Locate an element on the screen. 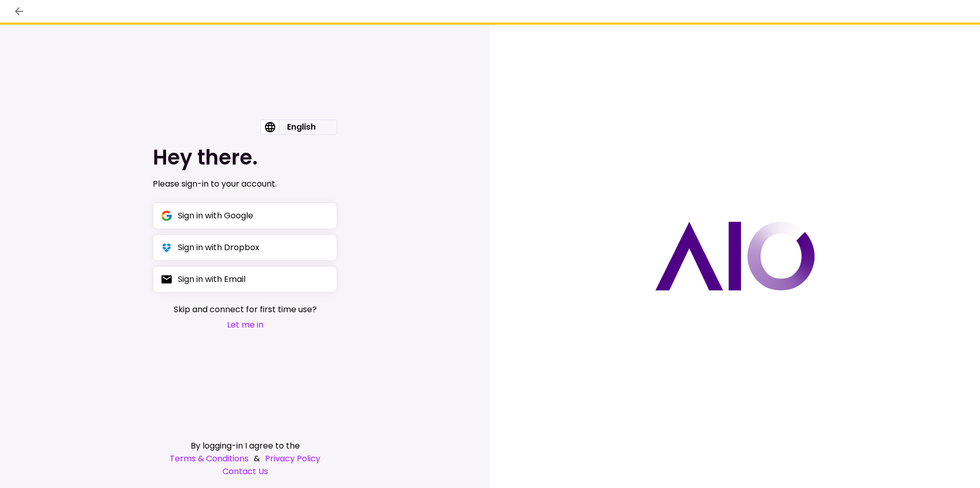  div: Sign in with Dropbox is located at coordinates (218, 247).